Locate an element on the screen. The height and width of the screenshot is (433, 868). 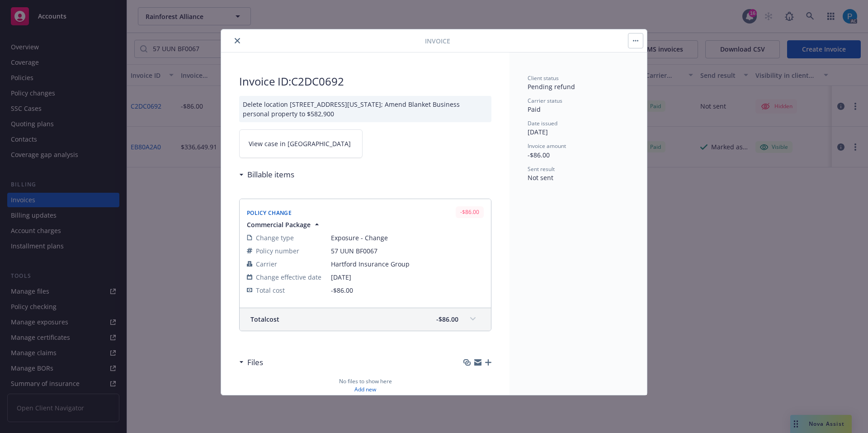
span: Invoice is located at coordinates (438, 41).